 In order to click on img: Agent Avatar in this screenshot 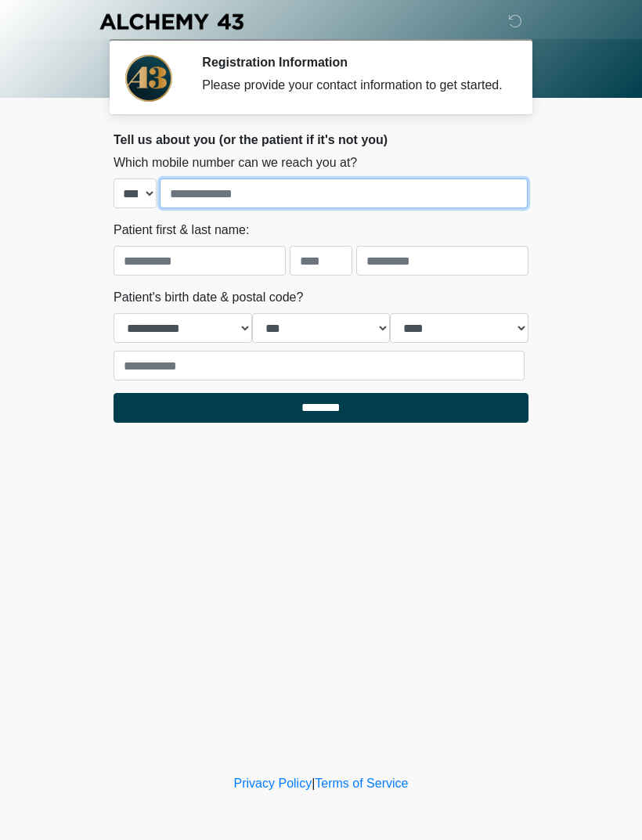, I will do `click(149, 78)`.